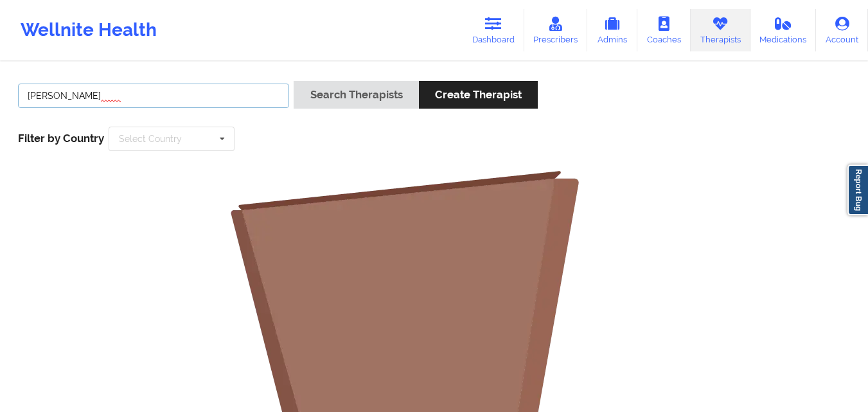 The width and height of the screenshot is (868, 412). Describe the element at coordinates (150, 139) in the screenshot. I see `div: Select Country` at that location.